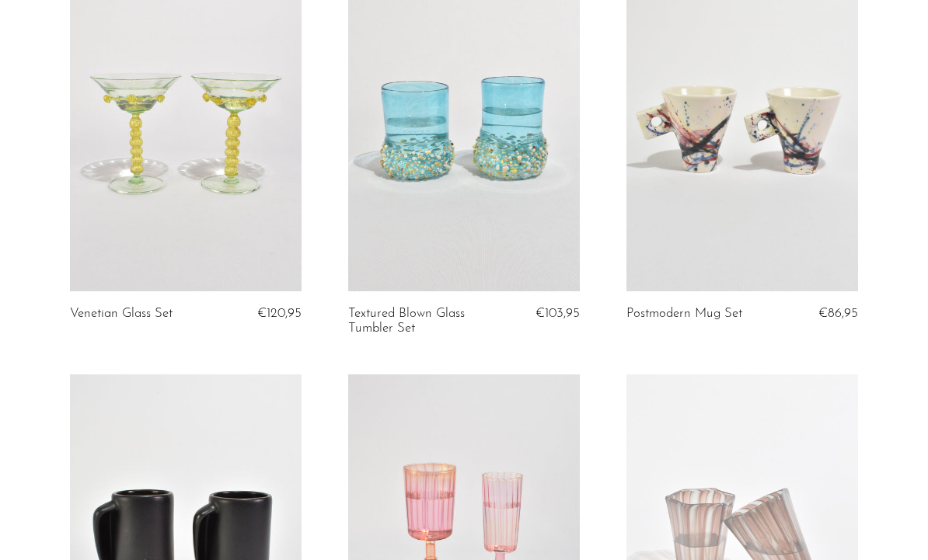 The width and height of the screenshot is (928, 560). What do you see at coordinates (837, 313) in the screenshot?
I see `span: €86,95` at bounding box center [837, 313].